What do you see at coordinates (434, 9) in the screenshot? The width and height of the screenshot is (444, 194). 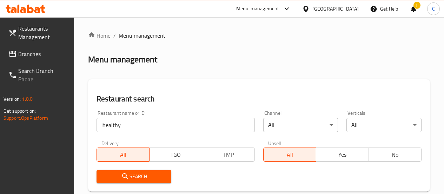 I see `span: C` at bounding box center [434, 9].